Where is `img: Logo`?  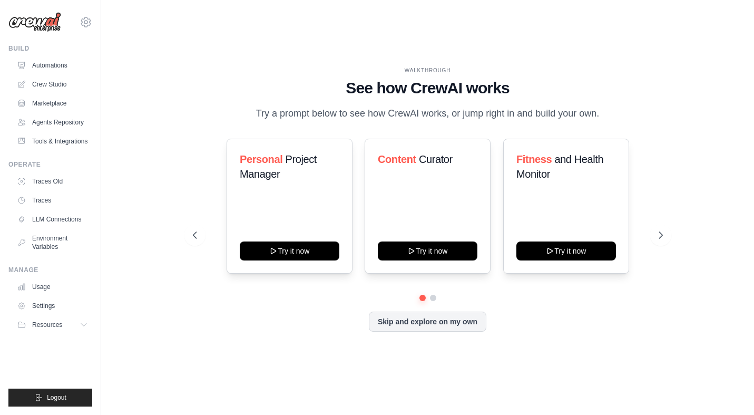
img: Logo is located at coordinates (35, 22).